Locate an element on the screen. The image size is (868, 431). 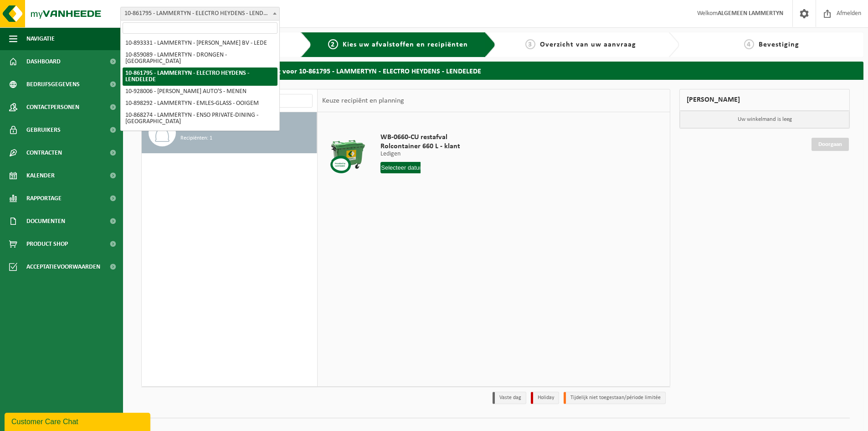
span: 4 is located at coordinates (749, 44).